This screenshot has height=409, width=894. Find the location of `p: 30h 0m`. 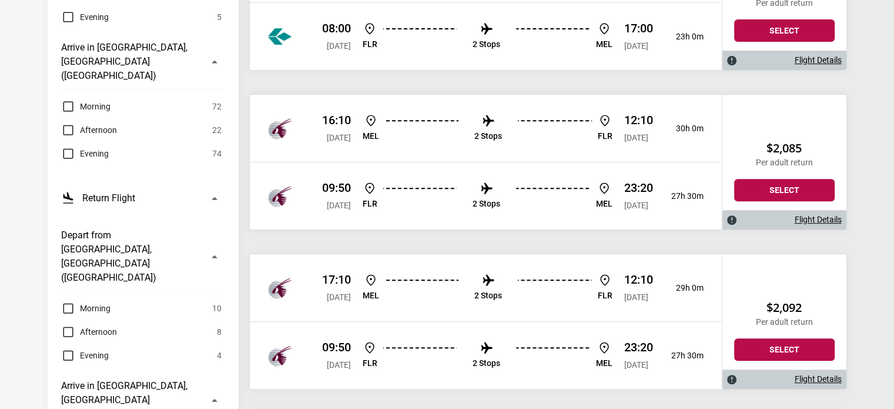

p: 30h 0m is located at coordinates (683, 128).